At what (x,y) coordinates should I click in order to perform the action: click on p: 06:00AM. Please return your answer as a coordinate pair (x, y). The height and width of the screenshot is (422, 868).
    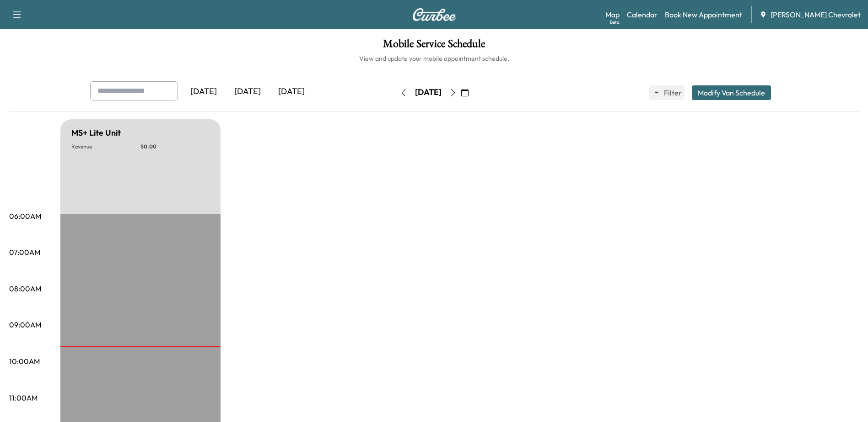
    Looking at the image, I should click on (25, 216).